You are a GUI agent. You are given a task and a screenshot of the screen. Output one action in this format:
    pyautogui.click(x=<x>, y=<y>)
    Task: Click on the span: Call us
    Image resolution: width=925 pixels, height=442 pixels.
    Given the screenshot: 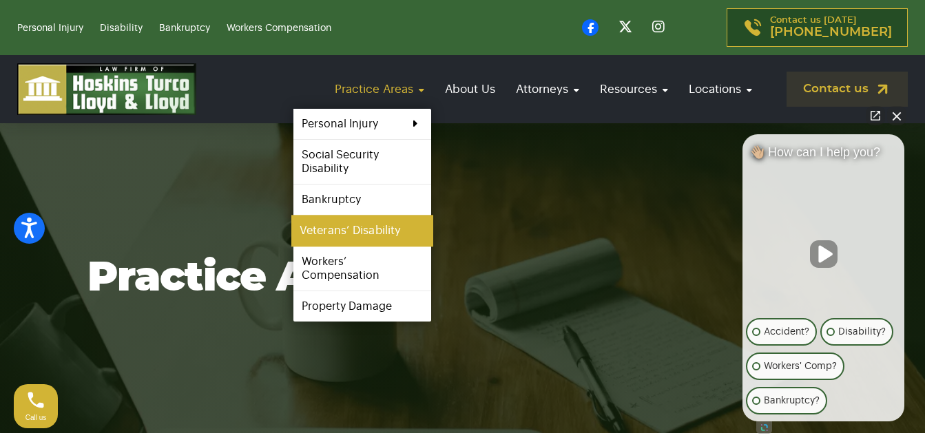 What is the action you would take?
    pyautogui.click(x=36, y=417)
    